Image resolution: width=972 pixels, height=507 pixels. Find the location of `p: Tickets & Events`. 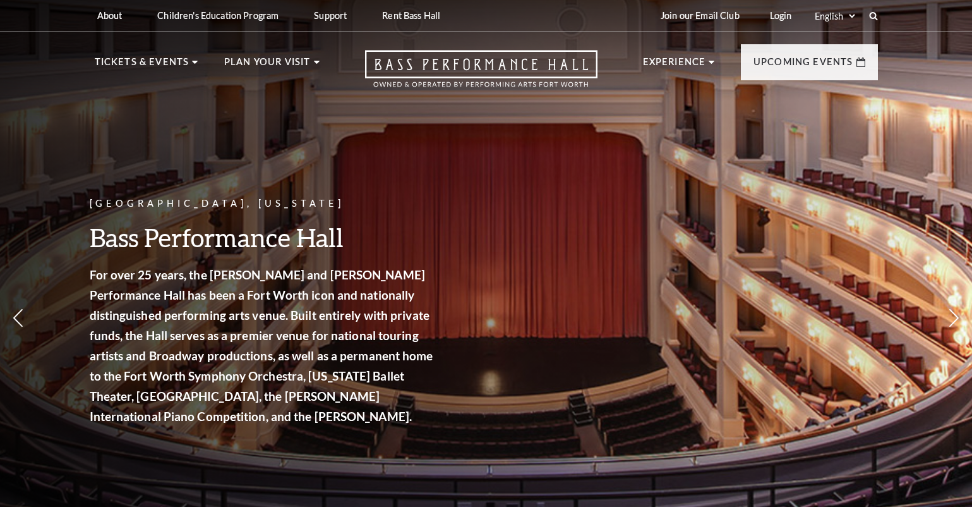

p: Tickets & Events is located at coordinates (142, 66).